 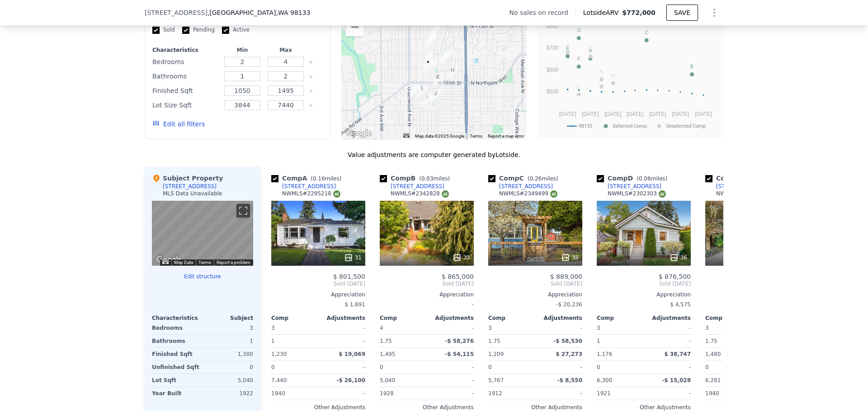 What do you see at coordinates (311, 193) in the screenshot?
I see `div: NWMLS # 2295218` at bounding box center [311, 193].